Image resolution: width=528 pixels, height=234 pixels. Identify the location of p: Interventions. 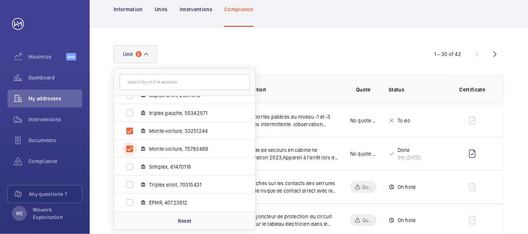
(196, 9).